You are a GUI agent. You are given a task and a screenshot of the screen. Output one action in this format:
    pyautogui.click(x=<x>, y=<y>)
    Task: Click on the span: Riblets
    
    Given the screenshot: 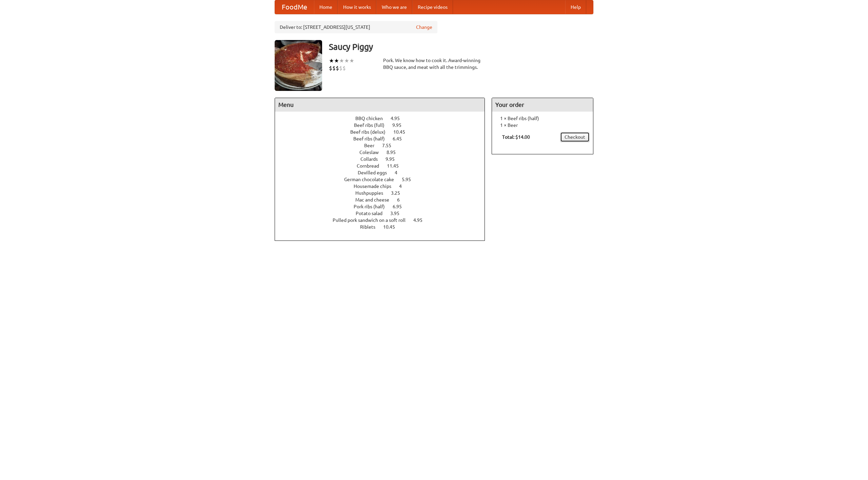 What is the action you would take?
    pyautogui.click(x=371, y=227)
    